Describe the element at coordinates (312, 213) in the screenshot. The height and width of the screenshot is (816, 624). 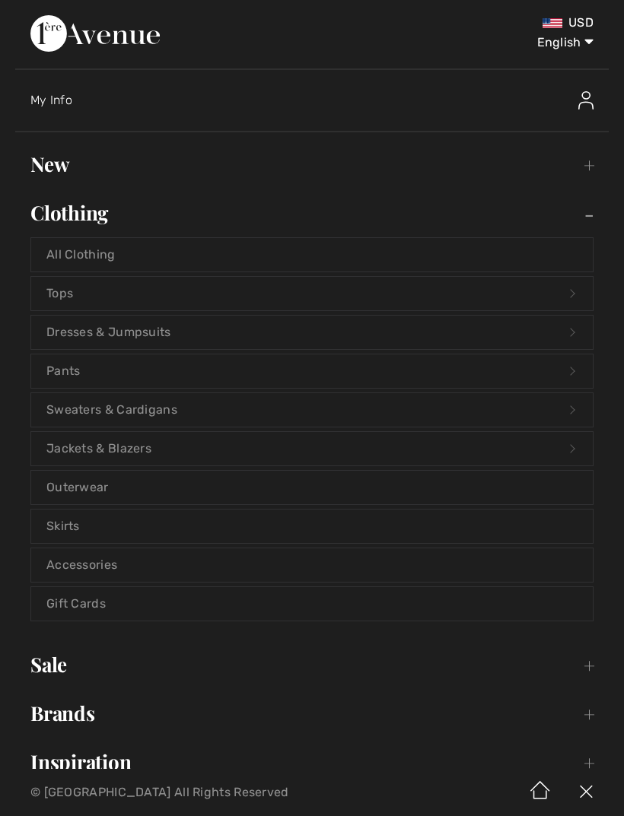
I see `a: Clothing` at that location.